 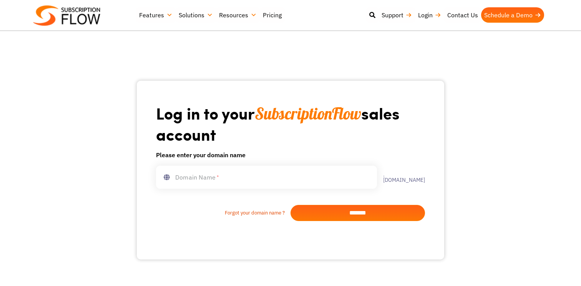 What do you see at coordinates (272, 15) in the screenshot?
I see `a: Pricing` at bounding box center [272, 15].